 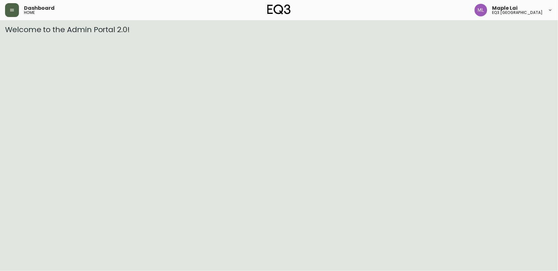 What do you see at coordinates (279, 9) in the screenshot?
I see `img: logo` at bounding box center [279, 9].